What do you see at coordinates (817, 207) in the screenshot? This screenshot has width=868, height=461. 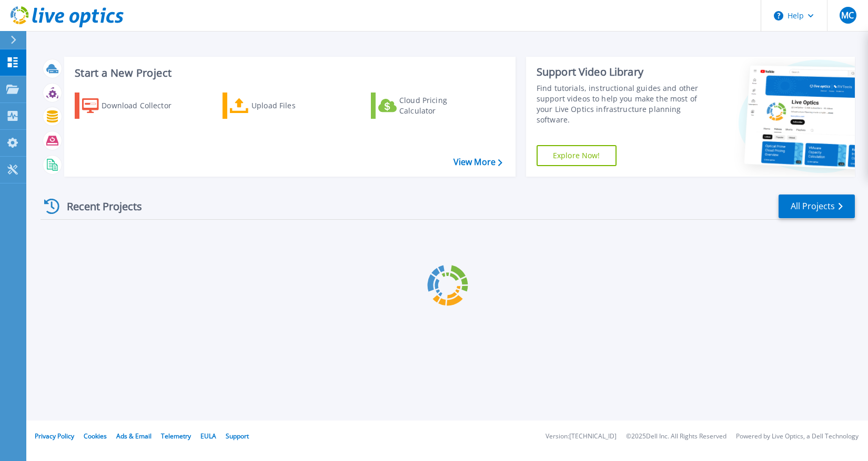 I see `a: All Projects` at bounding box center [817, 207].